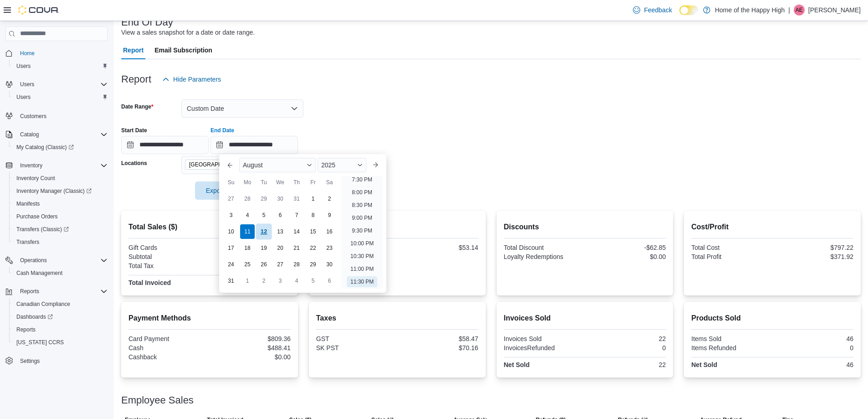 The image size is (868, 419). What do you see at coordinates (280, 240) in the screenshot?
I see `div: August, 2025` at bounding box center [280, 240].